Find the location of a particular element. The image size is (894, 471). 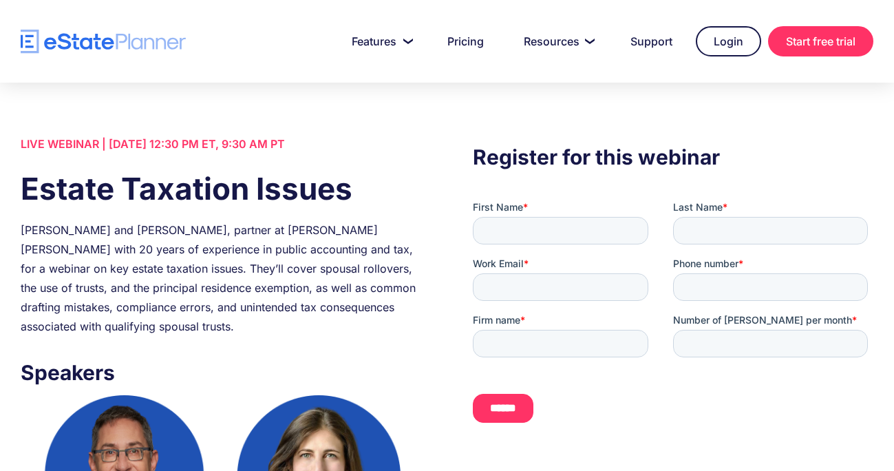

a: Login is located at coordinates (728, 41).